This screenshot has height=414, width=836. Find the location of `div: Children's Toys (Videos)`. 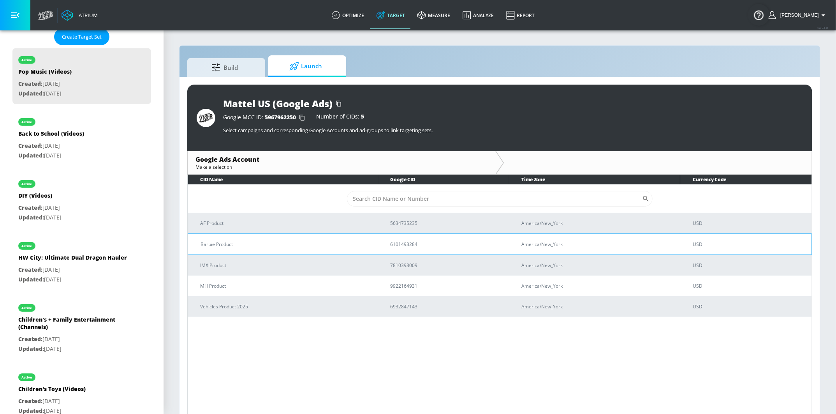

div: Children's Toys (Videos) is located at coordinates (52, 390).